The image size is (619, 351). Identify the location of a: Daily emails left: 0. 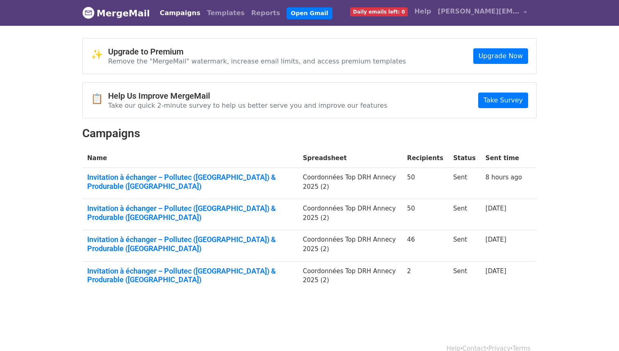
(379, 11).